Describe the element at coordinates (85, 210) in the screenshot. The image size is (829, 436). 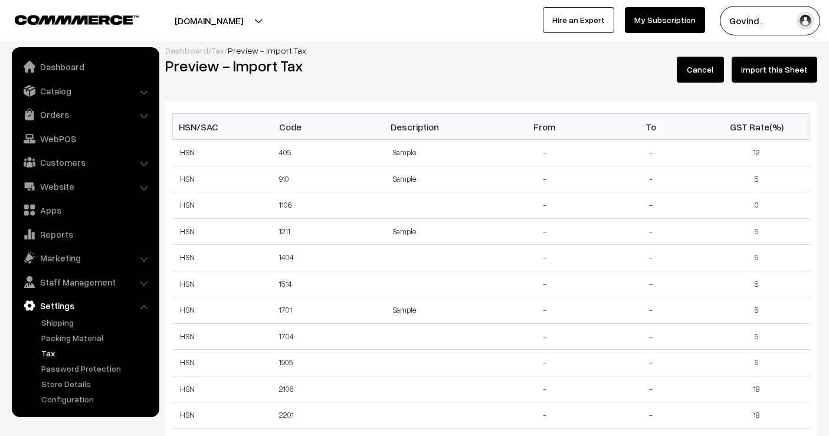
I see `a: Apps` at that location.